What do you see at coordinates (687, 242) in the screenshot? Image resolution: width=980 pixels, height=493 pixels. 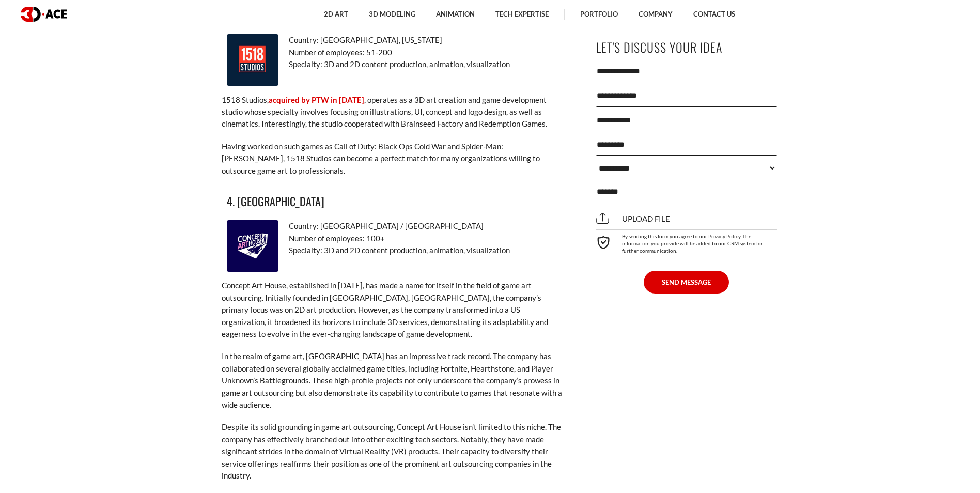 I see `div: By sending this form you agree to our Privacy Policy. The information you provide will be added t...` at bounding box center [687, 242].